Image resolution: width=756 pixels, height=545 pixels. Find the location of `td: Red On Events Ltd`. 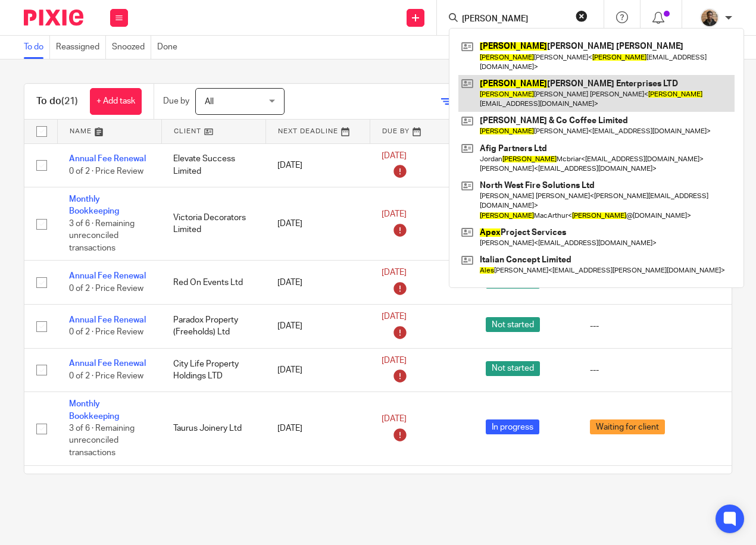

td: Red On Events Ltd is located at coordinates (213, 283).